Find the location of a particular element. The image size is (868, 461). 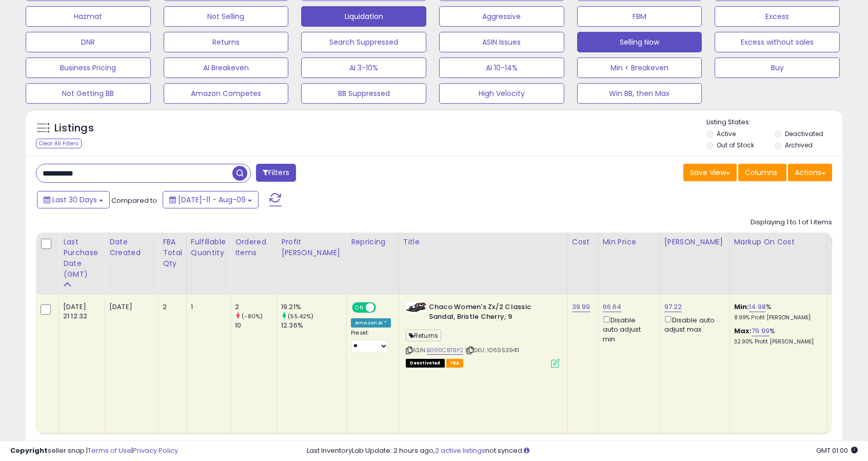

div: Displaying 1 to 1 of 1 items is located at coordinates (791, 222).